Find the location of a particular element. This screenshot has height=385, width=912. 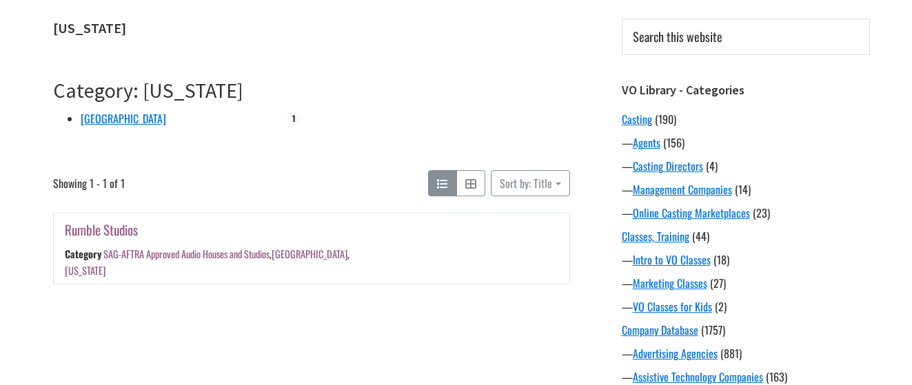

span: (23) is located at coordinates (761, 213).